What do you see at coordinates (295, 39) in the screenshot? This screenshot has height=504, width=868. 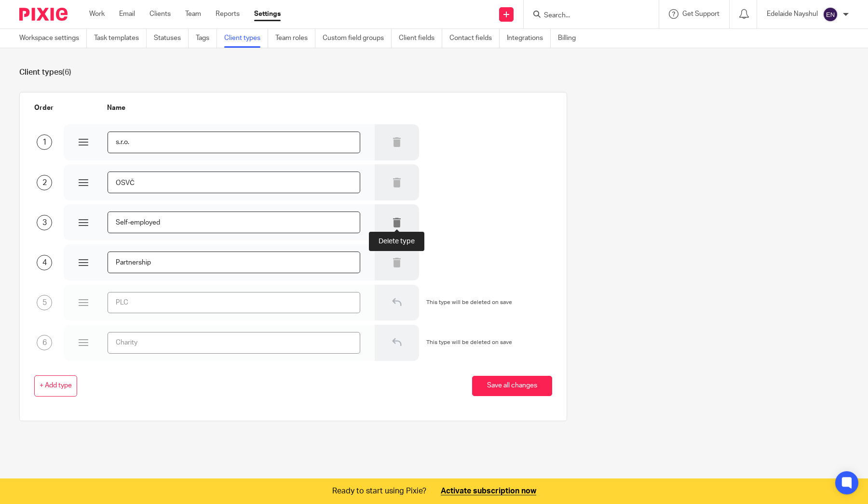 I see `a: Team roles` at bounding box center [295, 39].